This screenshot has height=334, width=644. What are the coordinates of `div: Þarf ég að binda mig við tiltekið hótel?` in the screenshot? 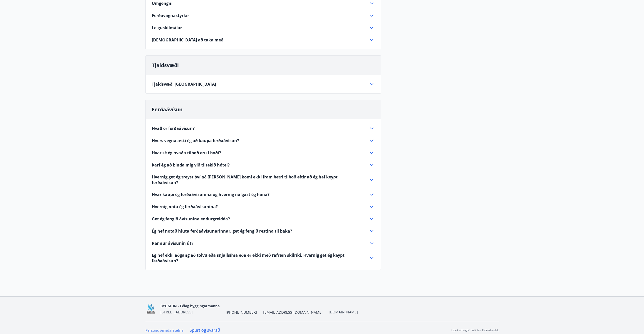 It's located at (263, 165).